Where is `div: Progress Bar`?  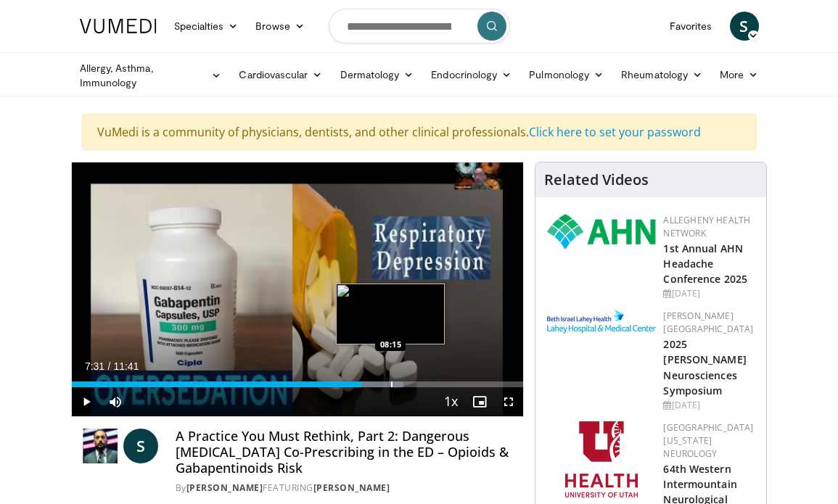 div: Progress Bar is located at coordinates (298, 384).